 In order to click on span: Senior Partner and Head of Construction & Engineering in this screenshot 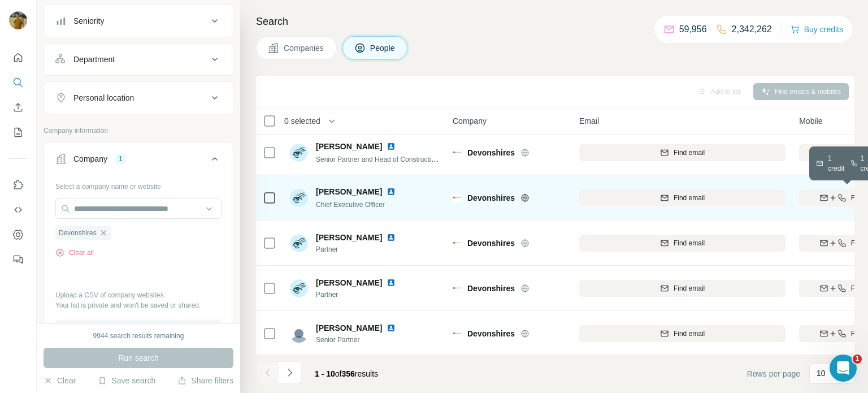, I will do `click(400, 158)`.